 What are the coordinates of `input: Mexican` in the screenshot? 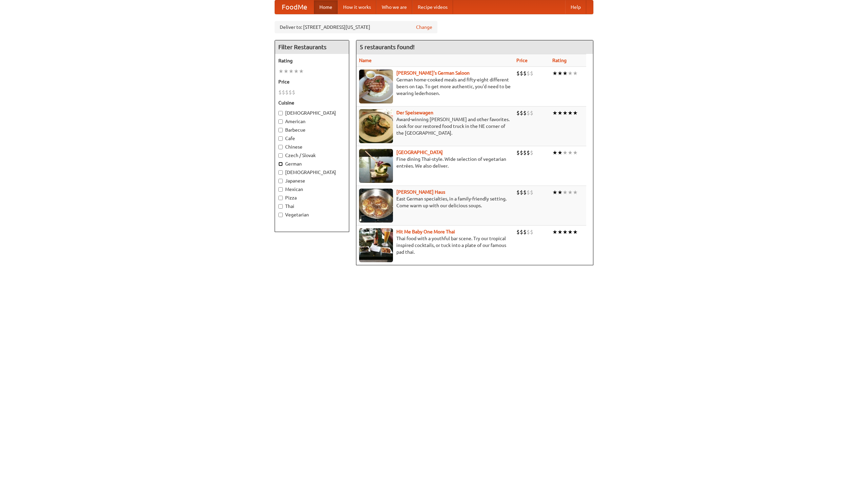 It's located at (281, 190).